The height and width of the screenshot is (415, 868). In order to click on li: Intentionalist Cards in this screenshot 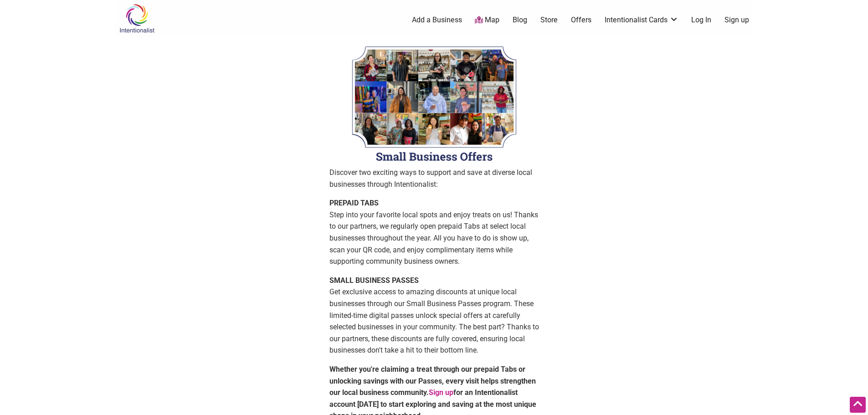, I will do `click(641, 20)`.